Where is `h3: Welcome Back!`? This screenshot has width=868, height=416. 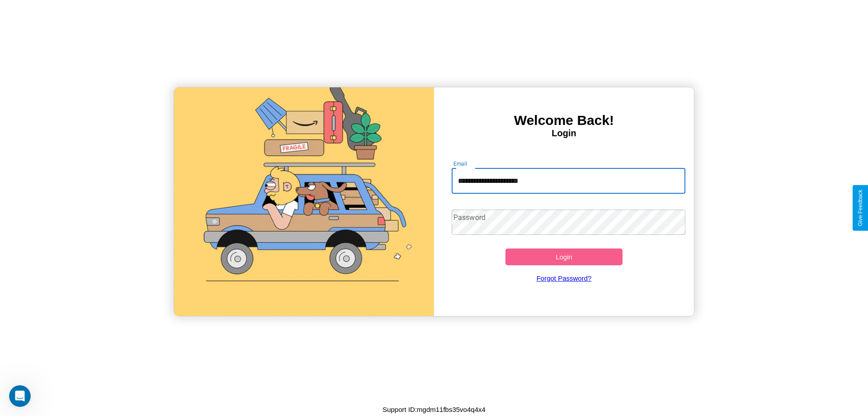
h3: Welcome Back! is located at coordinates (563, 121).